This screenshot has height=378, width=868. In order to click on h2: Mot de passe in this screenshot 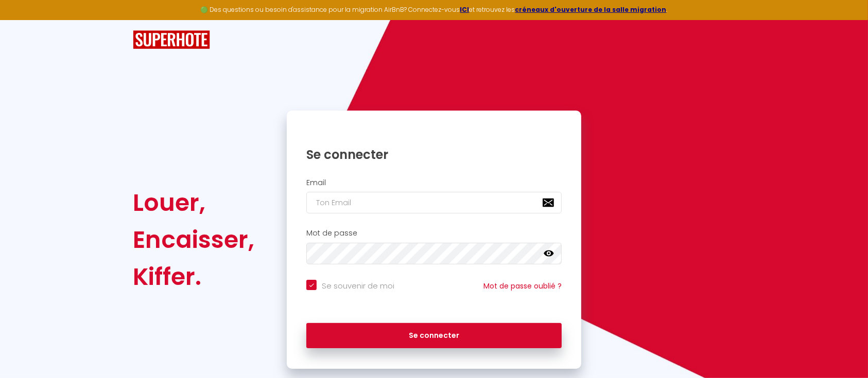, I will do `click(434, 233)`.